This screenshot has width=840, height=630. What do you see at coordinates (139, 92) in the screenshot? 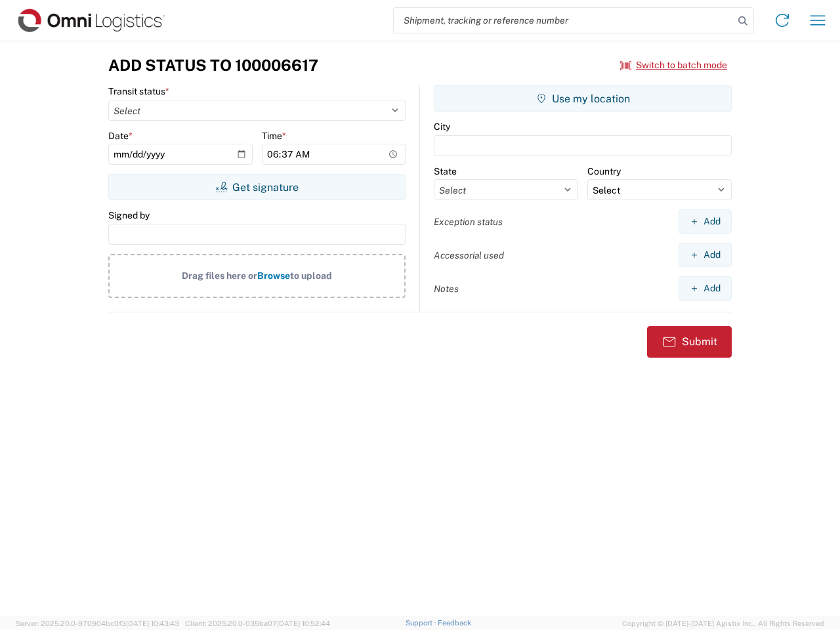
I see `label: Transit status` at bounding box center [139, 92].